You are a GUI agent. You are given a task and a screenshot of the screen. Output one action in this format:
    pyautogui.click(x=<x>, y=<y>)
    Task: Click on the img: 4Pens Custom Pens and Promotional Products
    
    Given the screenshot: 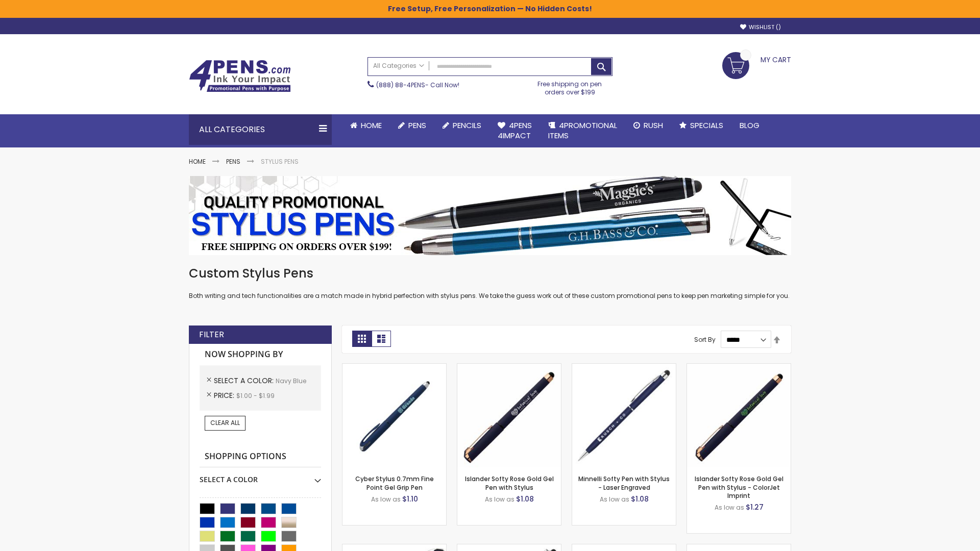 What is the action you would take?
    pyautogui.click(x=239, y=76)
    